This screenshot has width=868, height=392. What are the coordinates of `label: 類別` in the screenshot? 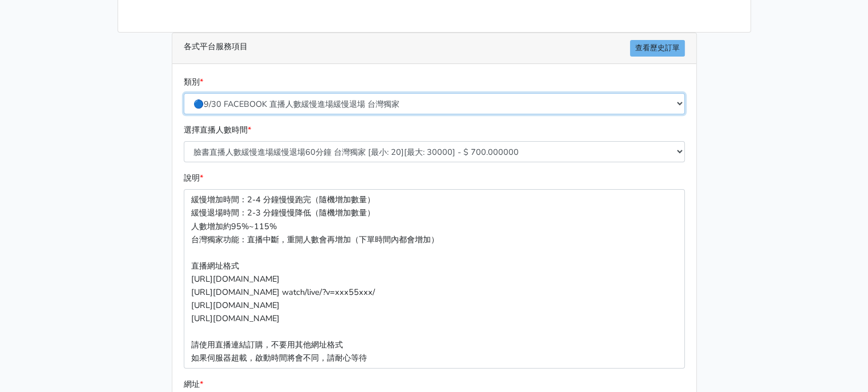 It's located at (194, 82).